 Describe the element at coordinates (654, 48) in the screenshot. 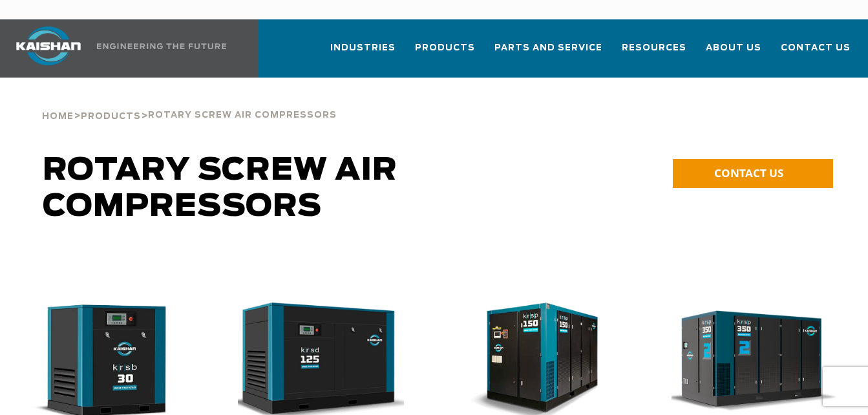

I see `span: Resources` at that location.